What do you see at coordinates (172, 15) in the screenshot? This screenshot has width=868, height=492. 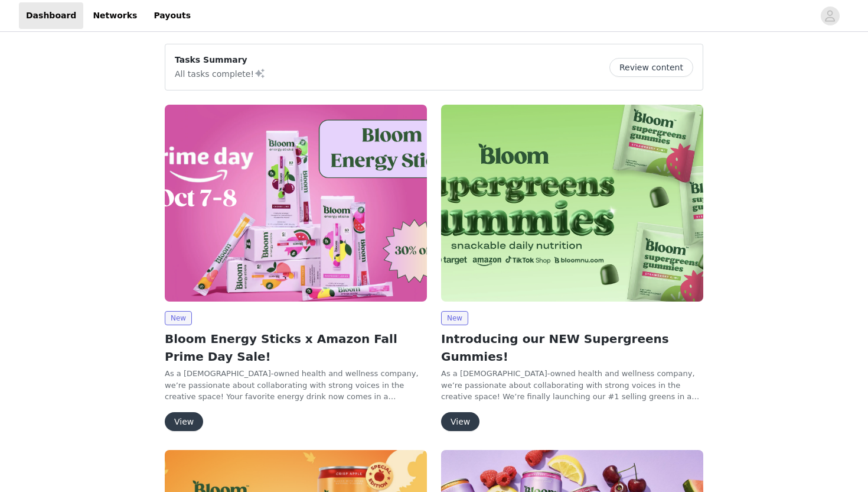 I see `a: Payouts` at bounding box center [172, 15].